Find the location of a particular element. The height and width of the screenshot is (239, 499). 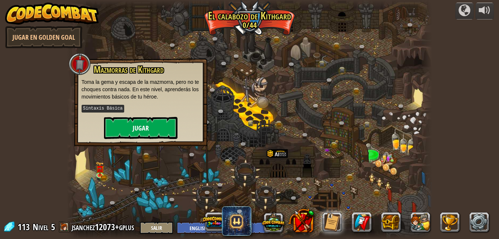

a: jsanchez12073+gplus is located at coordinates (104, 227).